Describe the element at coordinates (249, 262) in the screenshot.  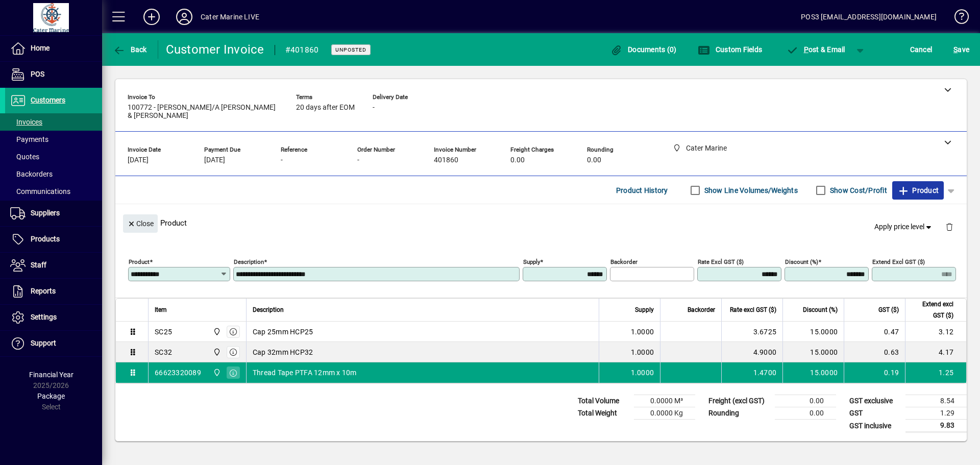
I see `mat-label: Description` at that location.